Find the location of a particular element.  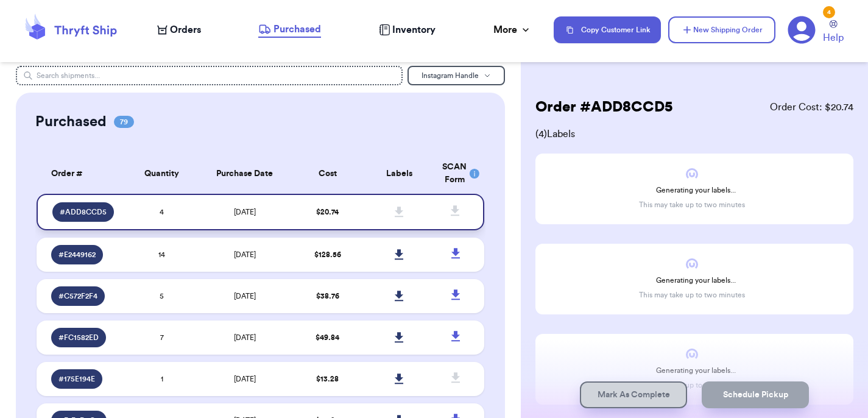

a: Purchased is located at coordinates (290, 30).